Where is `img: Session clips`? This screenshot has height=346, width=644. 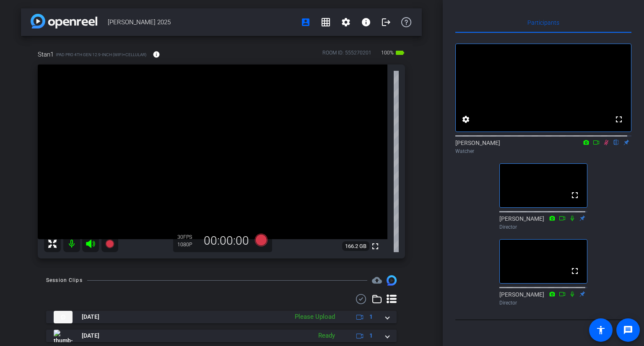
img: Session clips is located at coordinates (392, 280).